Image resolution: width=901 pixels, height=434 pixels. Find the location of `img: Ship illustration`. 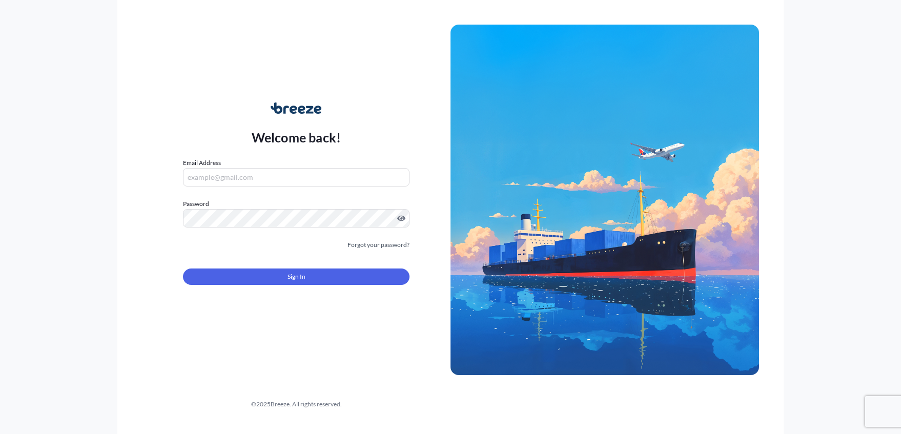

img: Ship illustration is located at coordinates (605, 200).